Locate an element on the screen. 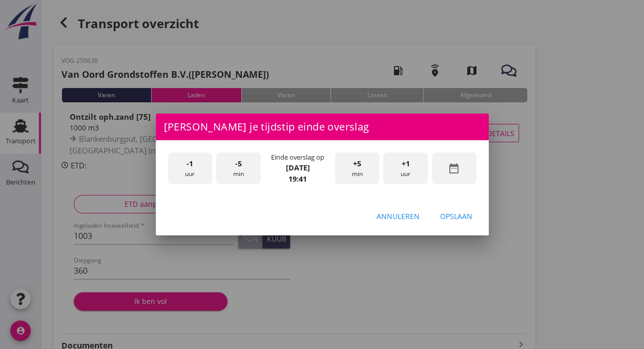 This screenshot has height=349, width=644. div: Einde overslag op is located at coordinates (298, 158).